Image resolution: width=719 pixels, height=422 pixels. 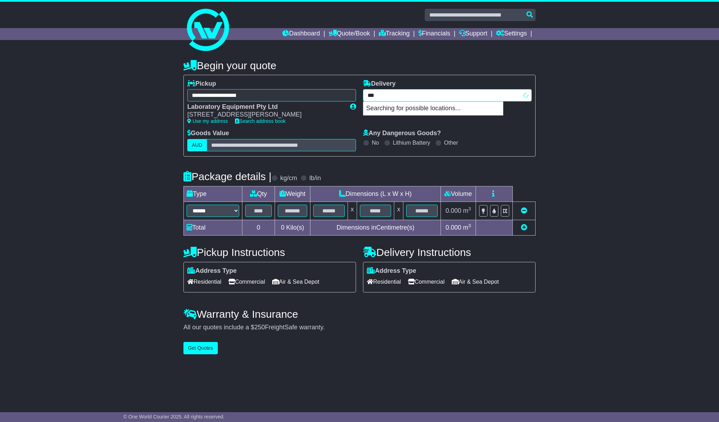 I want to click on h4: Delivery Instructions, so click(x=450, y=252).